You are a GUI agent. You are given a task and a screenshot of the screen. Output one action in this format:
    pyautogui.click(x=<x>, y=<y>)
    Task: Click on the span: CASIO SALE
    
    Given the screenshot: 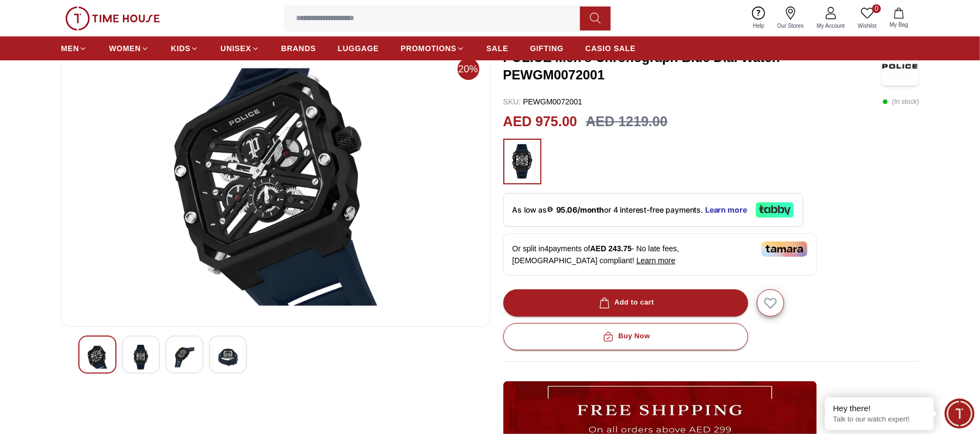 What is the action you would take?
    pyautogui.click(x=610, y=49)
    